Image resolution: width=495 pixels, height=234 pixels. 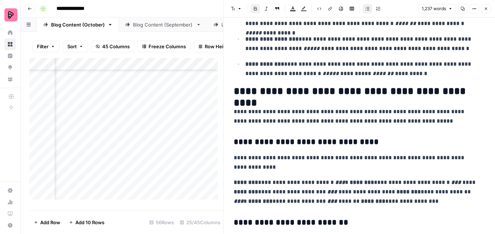 What do you see at coordinates (10, 214) in the screenshot?
I see `a: Learning Hub` at bounding box center [10, 214].